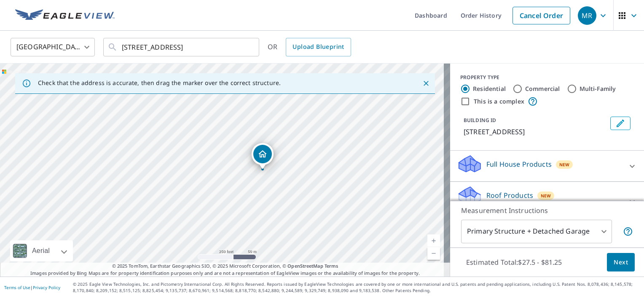 The image size is (644, 298). Describe the element at coordinates (519, 164) in the screenshot. I see `p: Full House Products` at that location.